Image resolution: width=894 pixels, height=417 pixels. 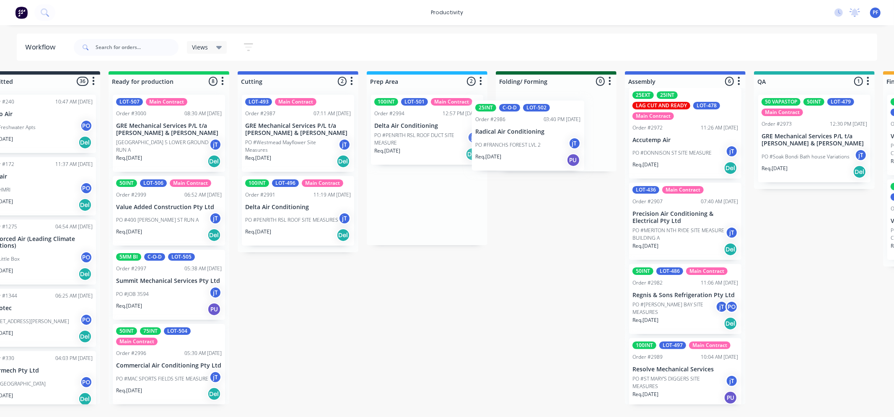 I want to click on div: Workflow, so click(x=42, y=47).